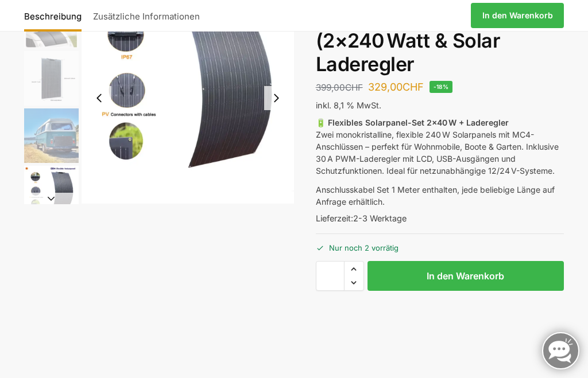 This screenshot has height=378, width=588. Describe the element at coordinates (330, 276) in the screenshot. I see `input: Produktmenge` at that location.